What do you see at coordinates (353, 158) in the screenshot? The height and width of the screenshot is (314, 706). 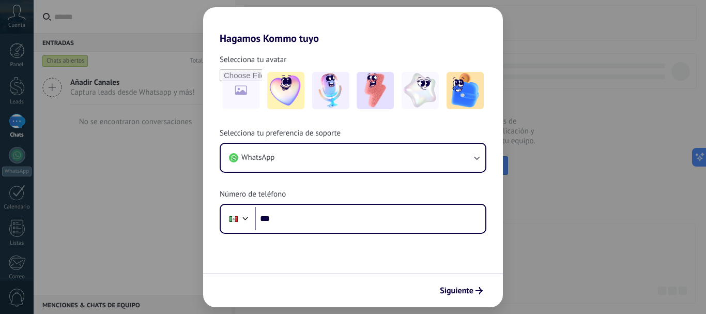 I see `button: WhatsApp` at bounding box center [353, 158].